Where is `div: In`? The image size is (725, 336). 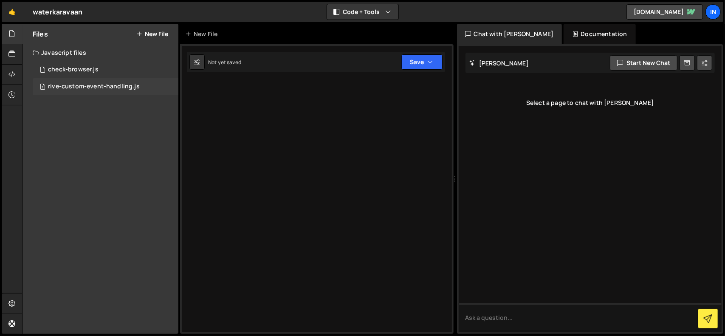 div: In is located at coordinates (713, 12).